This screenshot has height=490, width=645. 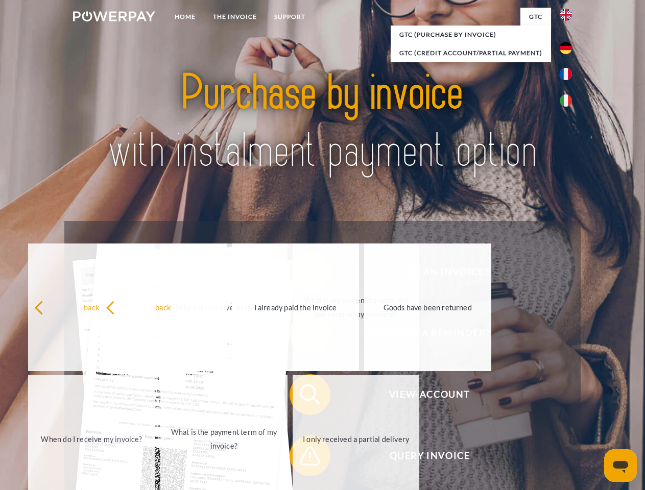 I want to click on img: it, so click(x=566, y=101).